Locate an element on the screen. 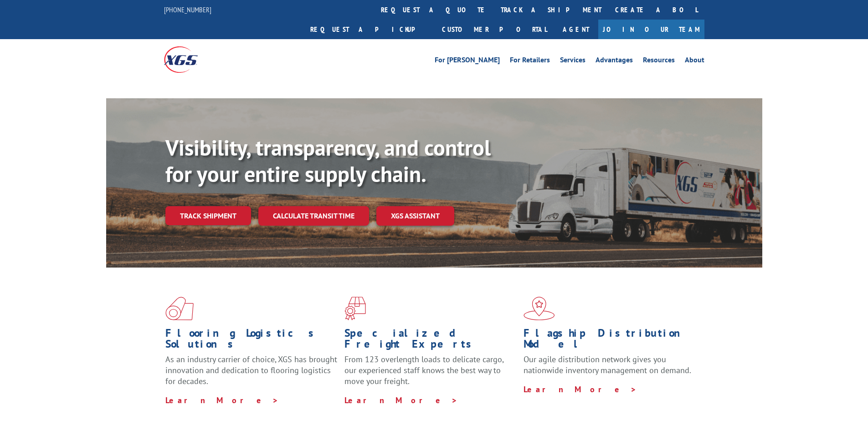 This screenshot has height=430, width=868. a: Track shipment is located at coordinates (208, 216).